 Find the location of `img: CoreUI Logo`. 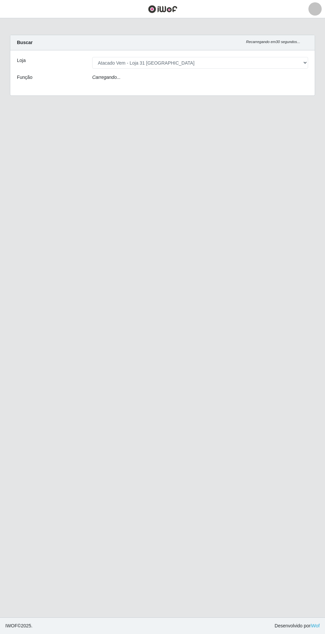

img: CoreUI Logo is located at coordinates (162, 9).